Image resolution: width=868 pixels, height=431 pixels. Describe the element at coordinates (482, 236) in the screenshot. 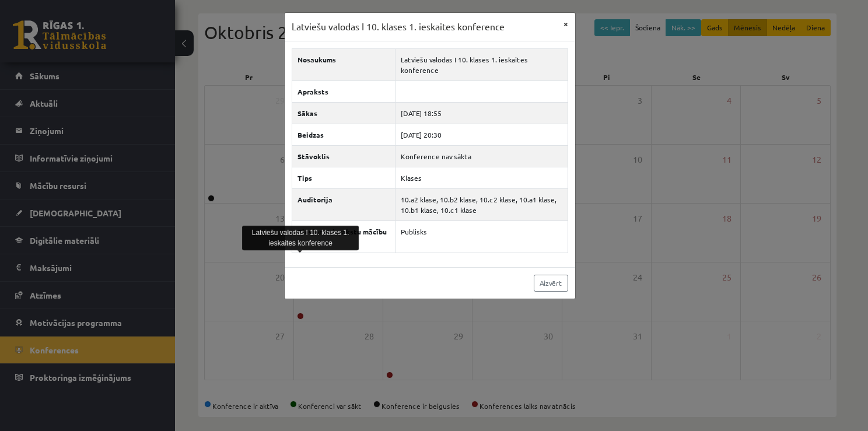

I see `td: Publisks` at that location.